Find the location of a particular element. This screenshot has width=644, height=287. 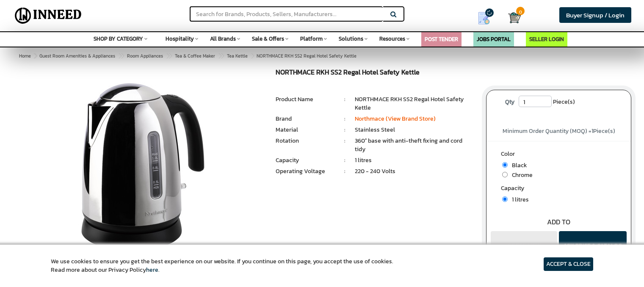

img: Inneed.Market is located at coordinates (48, 16).